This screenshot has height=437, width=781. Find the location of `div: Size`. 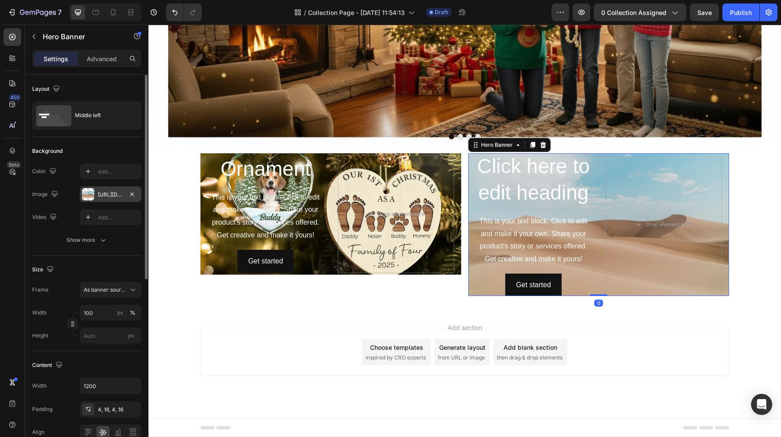

div: Size is located at coordinates (44, 269).